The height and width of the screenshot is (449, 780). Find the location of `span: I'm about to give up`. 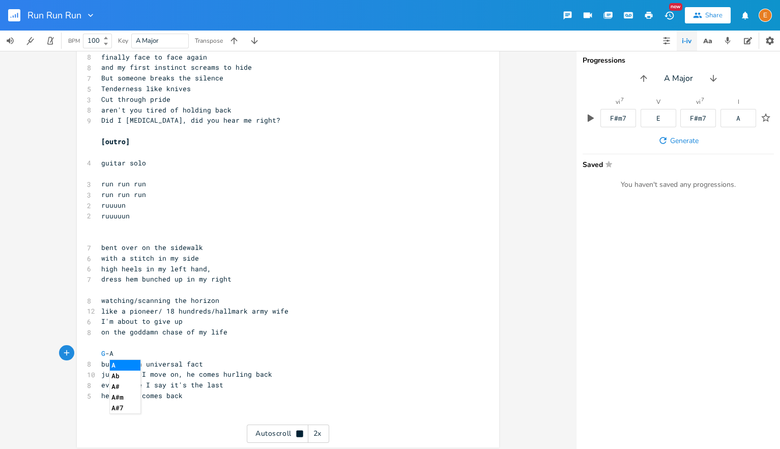

span: I'm about to give up is located at coordinates (142, 321).